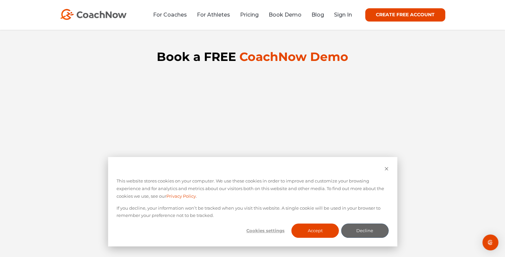 This screenshot has height=257, width=505. Describe the element at coordinates (317, 15) in the screenshot. I see `a: Blog` at that location.